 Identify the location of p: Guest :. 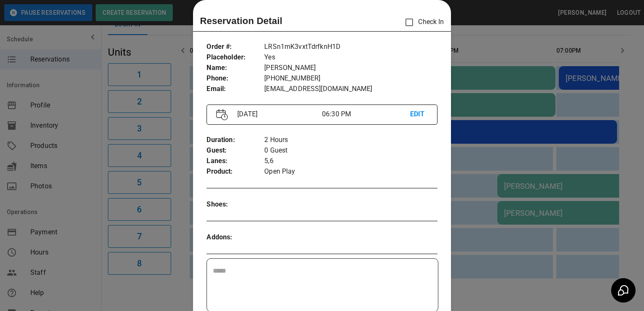
(235, 151).